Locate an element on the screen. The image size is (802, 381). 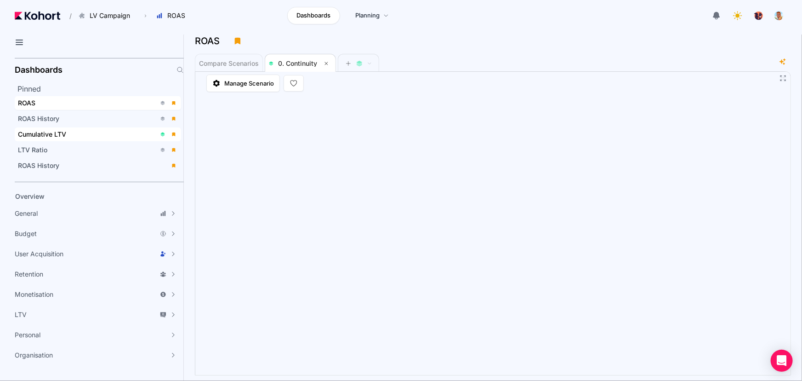
span: General is located at coordinates (26, 213).